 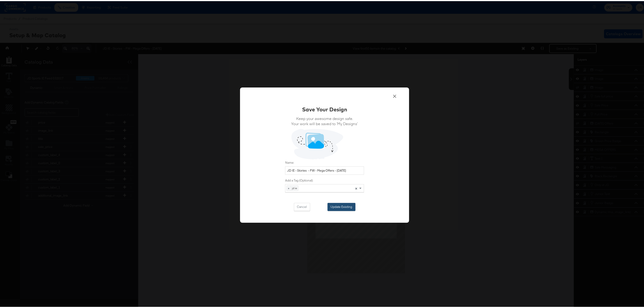 I want to click on button: Cancel, so click(x=302, y=206).